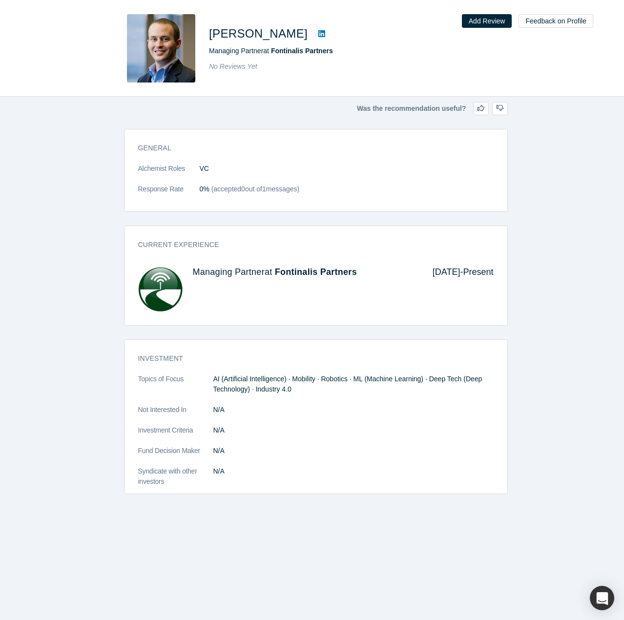  What do you see at coordinates (556, 21) in the screenshot?
I see `button: Feedback on Profile` at bounding box center [556, 21].